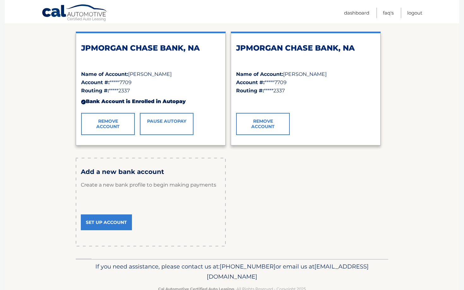 The height and width of the screenshot is (290, 464). What do you see at coordinates (151, 185) in the screenshot?
I see `p: Create a new bank profile to begin making payments` at bounding box center [151, 185].